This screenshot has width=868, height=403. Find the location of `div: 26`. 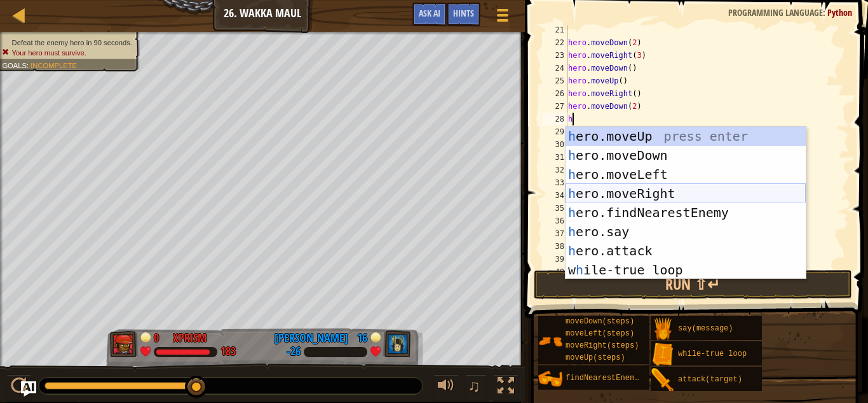

div: 26 is located at coordinates (556, 93).